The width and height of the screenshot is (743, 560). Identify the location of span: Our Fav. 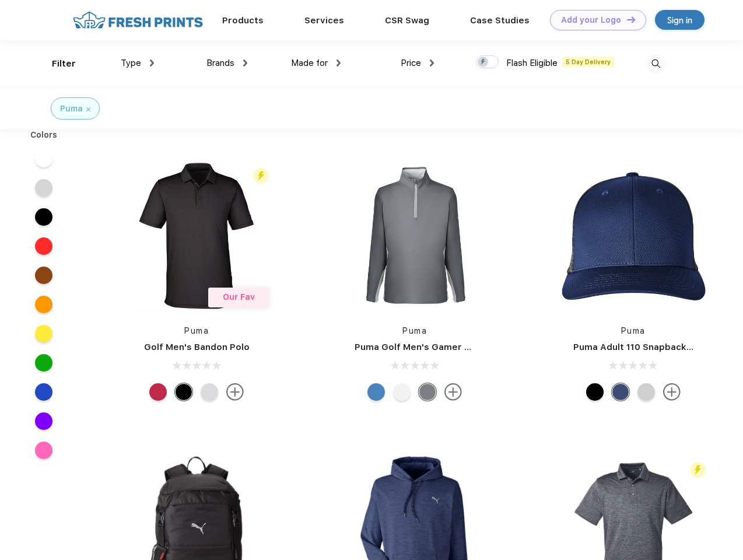
(238, 297).